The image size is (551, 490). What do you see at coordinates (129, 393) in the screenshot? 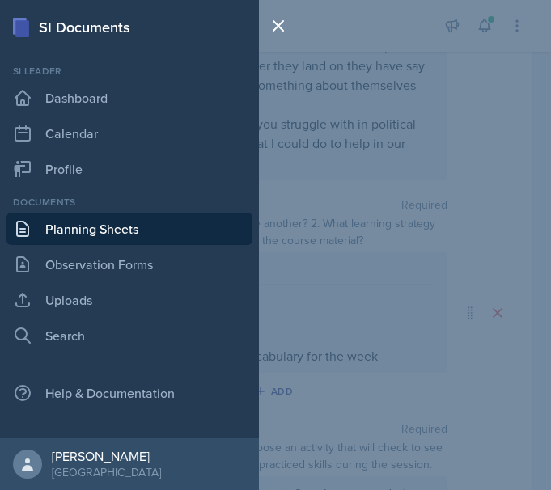
I see `div: Help & Documentation` at bounding box center [129, 393].